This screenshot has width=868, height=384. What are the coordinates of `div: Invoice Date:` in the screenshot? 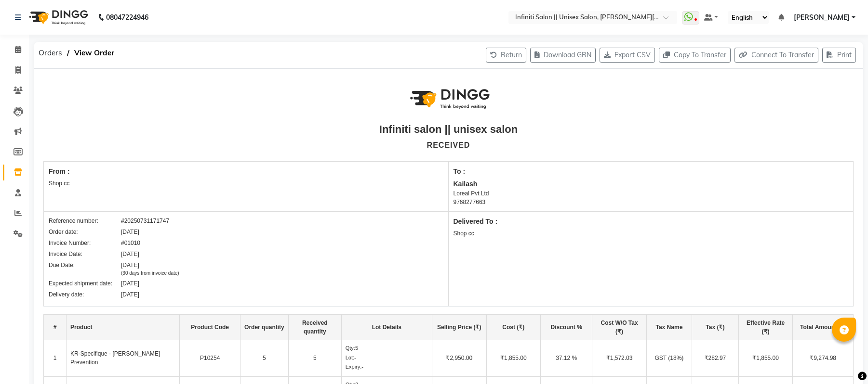 It's located at (85, 254).